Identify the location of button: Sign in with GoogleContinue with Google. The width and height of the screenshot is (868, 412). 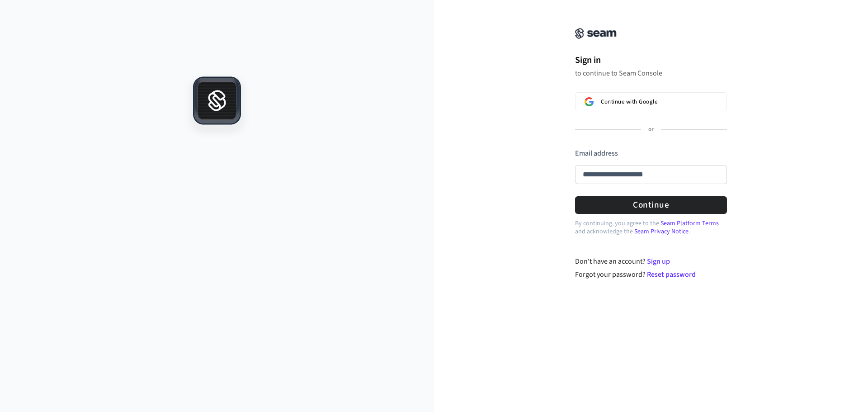
(651, 102).